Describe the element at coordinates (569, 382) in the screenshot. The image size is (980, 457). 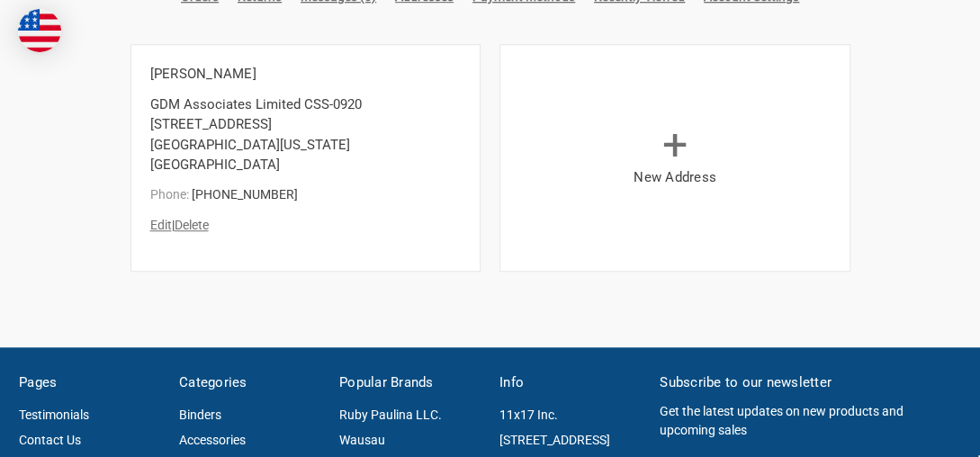
I see `h5: Info` at that location.